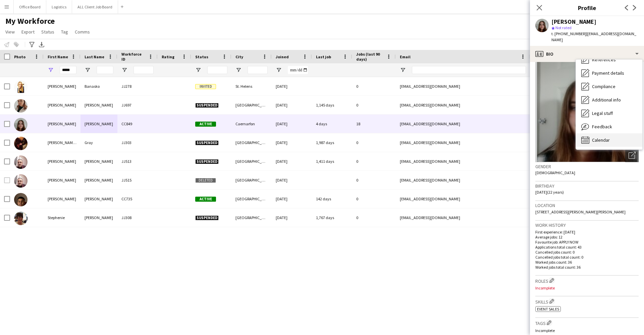  Describe the element at coordinates (252, 86) in the screenshot. I see `div: St. Helens` at that location.